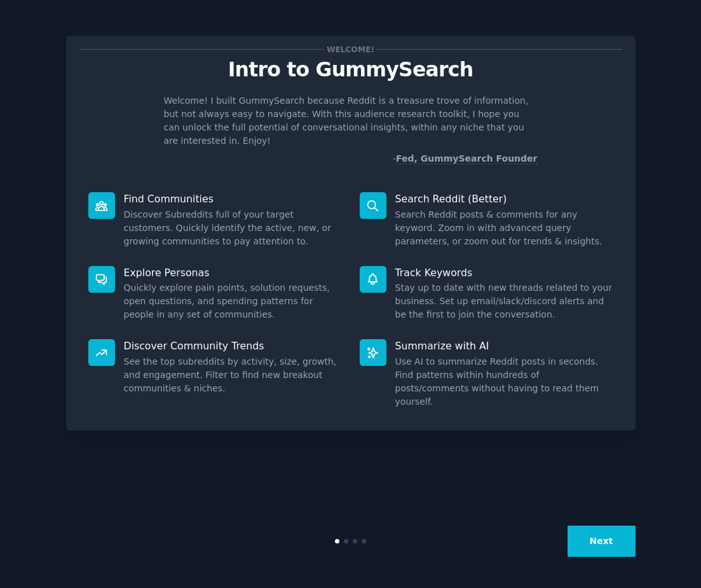 This screenshot has width=701, height=588. What do you see at coordinates (351, 121) in the screenshot?
I see `p: Welcome! I built GummySearch because Reddit is a treasure trove of information, but not always ea...` at bounding box center [351, 121].